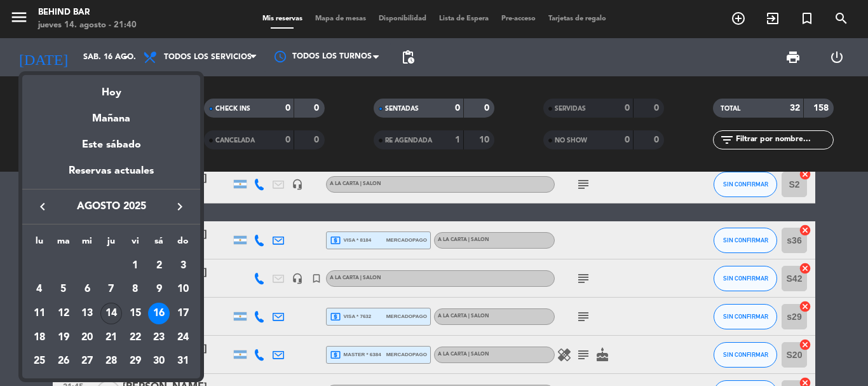 This screenshot has height=386, width=868. I want to click on div: 16, so click(159, 313).